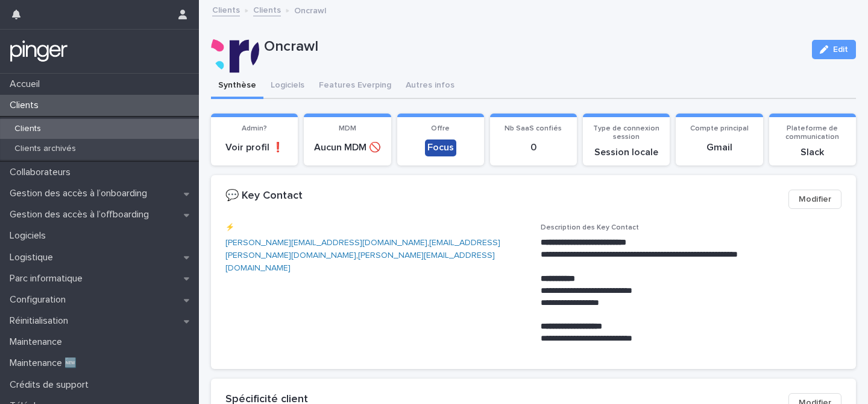  I want to click on p: Réinitialisation, so click(41, 321).